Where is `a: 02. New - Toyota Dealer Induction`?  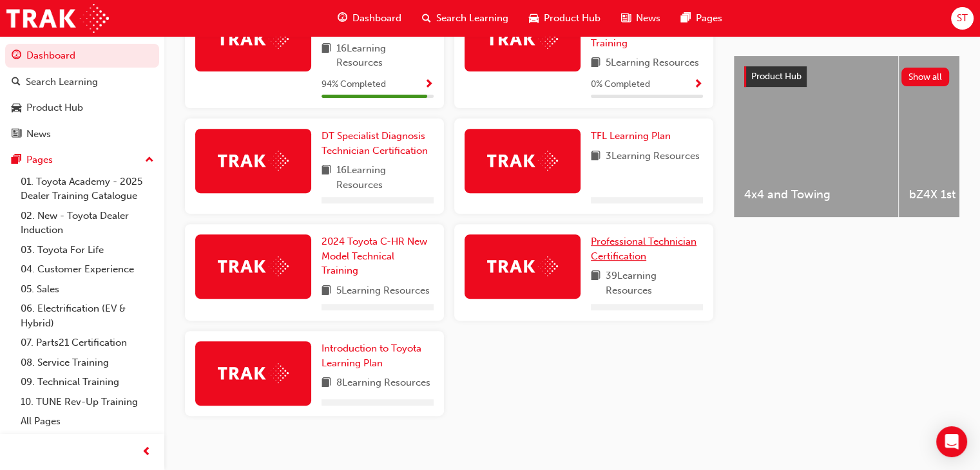 a: 02. New - Toyota Dealer Induction is located at coordinates (87, 223).